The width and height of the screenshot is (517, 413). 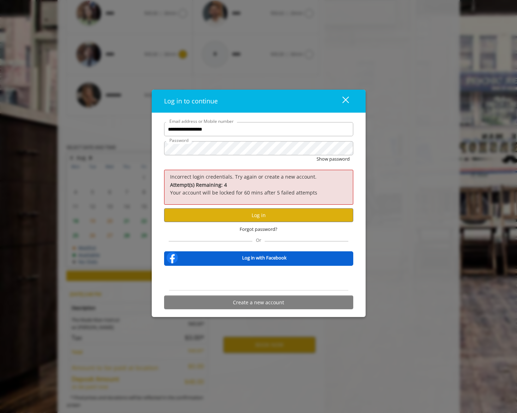 What do you see at coordinates (172, 258) in the screenshot?
I see `img: facebook-logo` at bounding box center [172, 258].